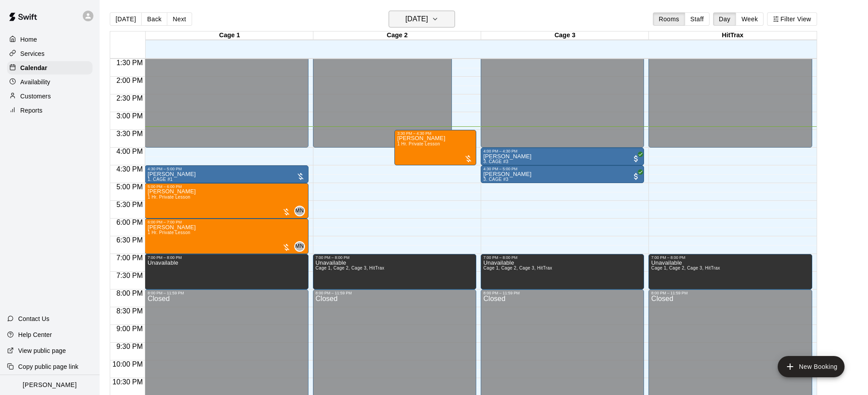  Describe the element at coordinates (154, 19) in the screenshot. I see `button: Back` at that location.